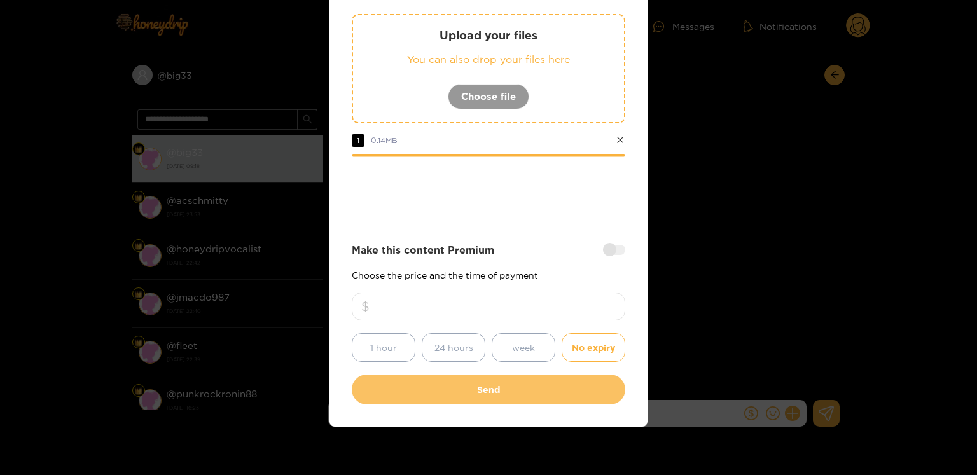  What do you see at coordinates (524, 347) in the screenshot?
I see `button: week` at bounding box center [524, 347].